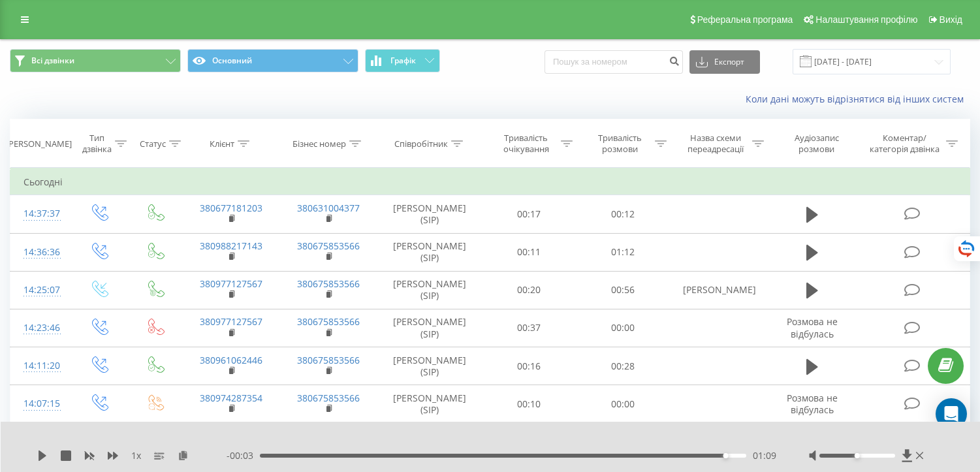  What do you see at coordinates (858, 98) in the screenshot?
I see `a: Коли дані можуть відрізнятися вiд інших систем` at bounding box center [858, 98].